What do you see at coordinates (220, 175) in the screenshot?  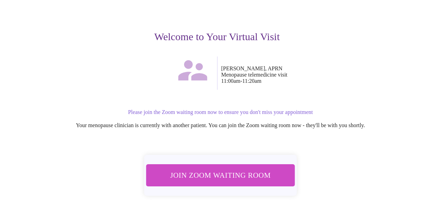 I see `button: Join Zoom Waiting Room` at bounding box center [220, 175].